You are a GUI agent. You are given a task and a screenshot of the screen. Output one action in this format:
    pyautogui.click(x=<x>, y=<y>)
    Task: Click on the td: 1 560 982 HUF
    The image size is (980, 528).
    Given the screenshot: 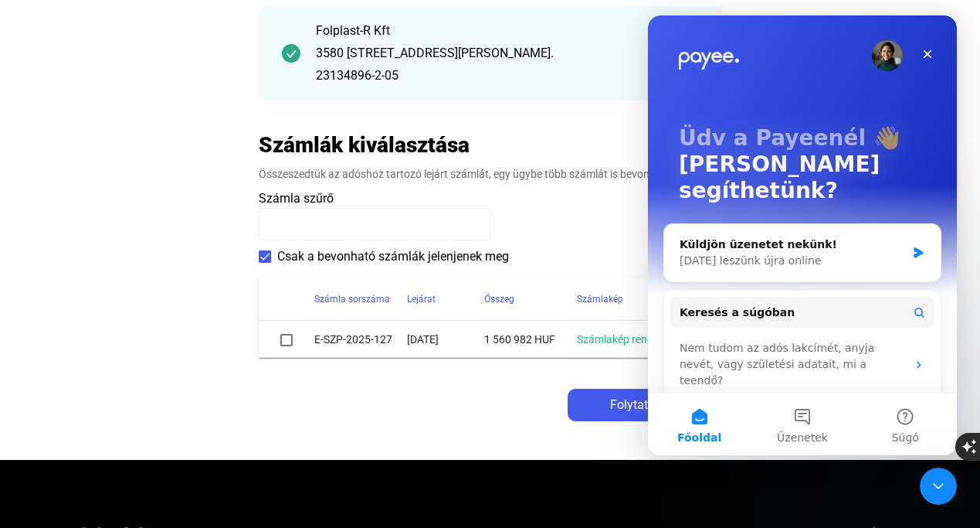 What is the action you would take?
    pyautogui.click(x=530, y=339)
    